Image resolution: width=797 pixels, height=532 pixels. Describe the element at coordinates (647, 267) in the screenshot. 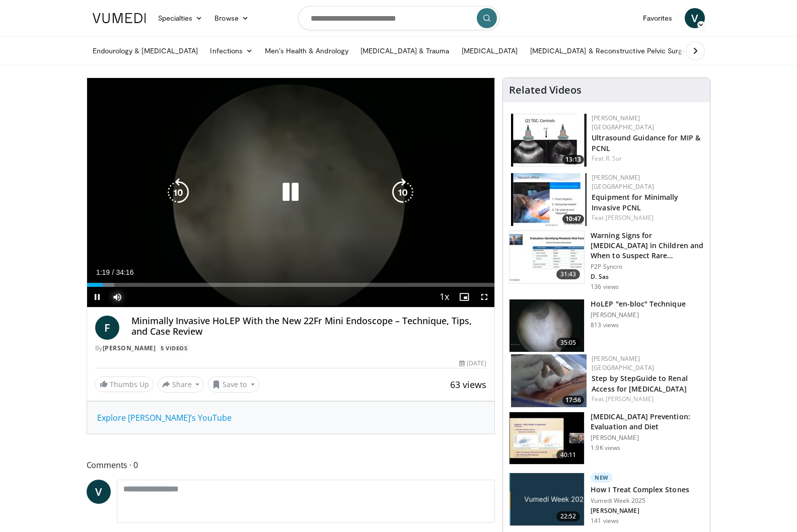

I see `p: P2P Syncro` at that location.